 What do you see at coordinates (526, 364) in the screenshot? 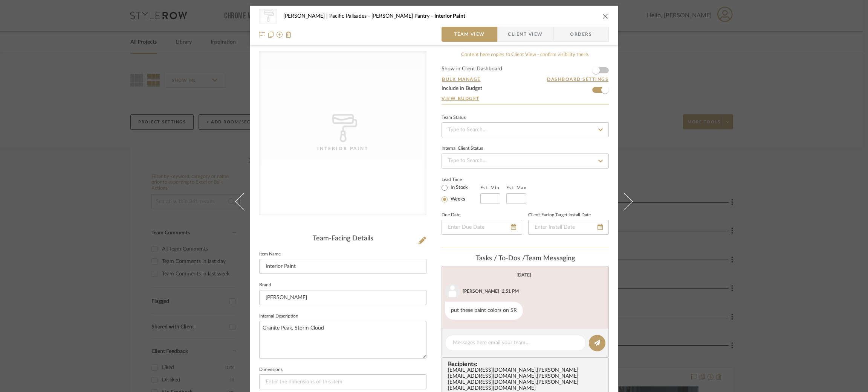
I see `span: Recipients:` at bounding box center [526, 364].